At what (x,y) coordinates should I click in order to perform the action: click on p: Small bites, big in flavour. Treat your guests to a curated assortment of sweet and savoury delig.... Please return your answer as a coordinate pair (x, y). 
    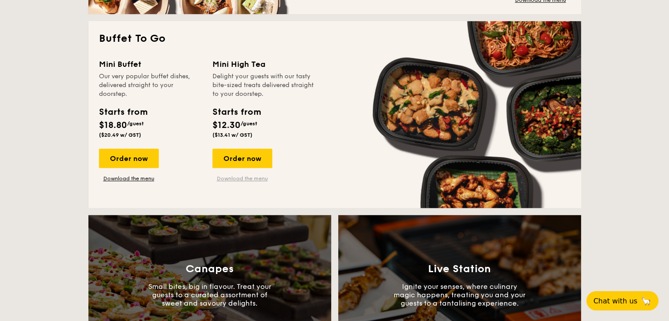
    Looking at the image, I should click on (210, 295).